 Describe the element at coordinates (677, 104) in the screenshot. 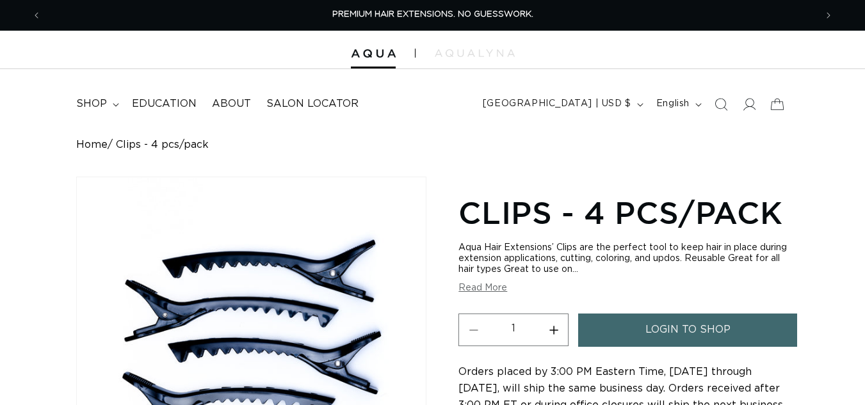

I see `button: English` at that location.